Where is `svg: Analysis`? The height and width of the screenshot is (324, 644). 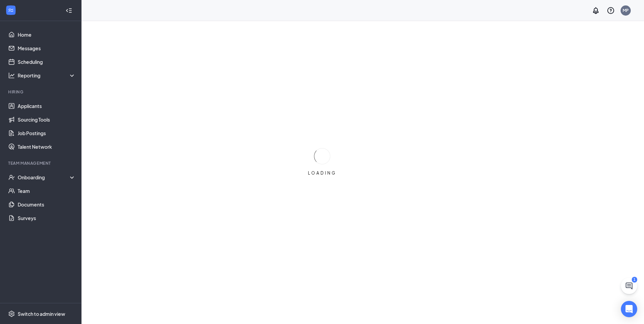
svg: Analysis is located at coordinates (11, 75).